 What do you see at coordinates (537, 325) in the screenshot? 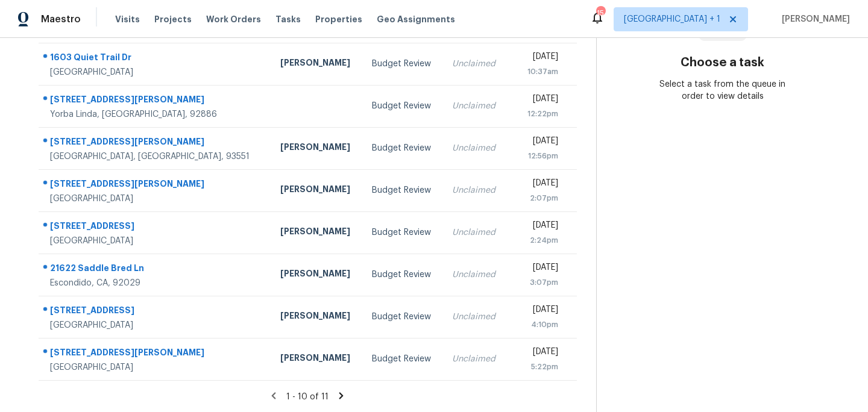
I see `div: 4:10pm` at bounding box center [537, 325].